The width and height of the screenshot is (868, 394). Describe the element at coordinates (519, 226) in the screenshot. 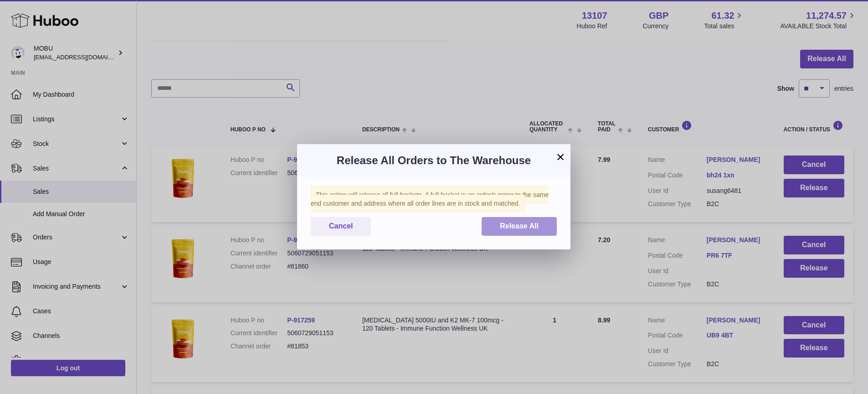

I see `span: Release All` at that location.